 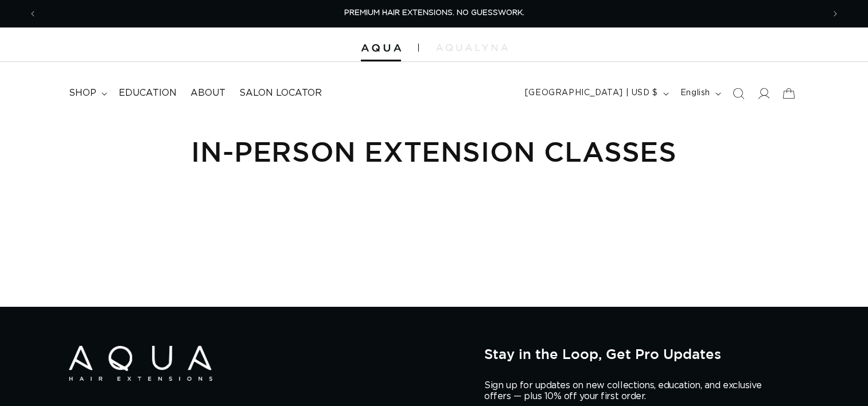 I want to click on summary: Search, so click(x=739, y=93).